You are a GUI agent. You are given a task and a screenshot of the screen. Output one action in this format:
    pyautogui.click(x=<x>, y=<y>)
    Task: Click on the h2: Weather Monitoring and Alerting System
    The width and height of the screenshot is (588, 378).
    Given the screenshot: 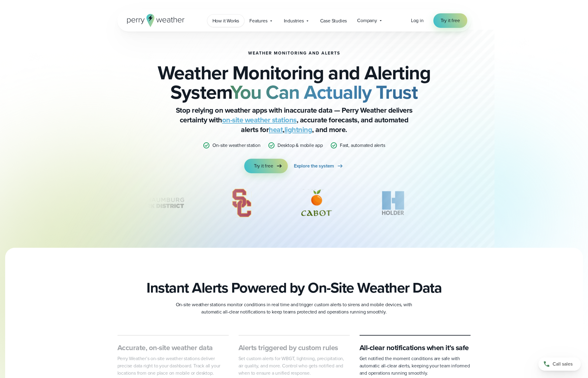 What is the action you would take?
    pyautogui.click(x=294, y=82)
    